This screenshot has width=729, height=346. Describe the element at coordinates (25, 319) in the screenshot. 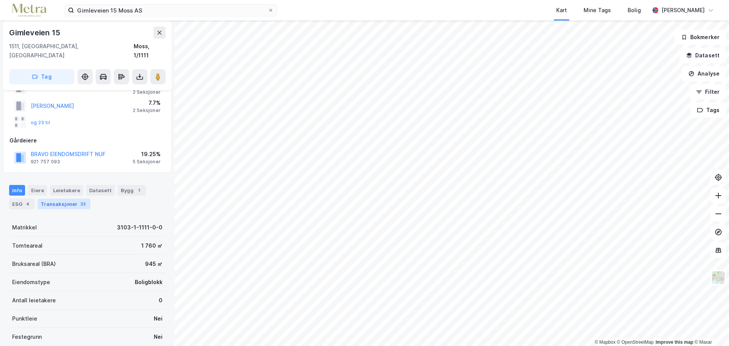

I see `div: Punktleie` at that location.